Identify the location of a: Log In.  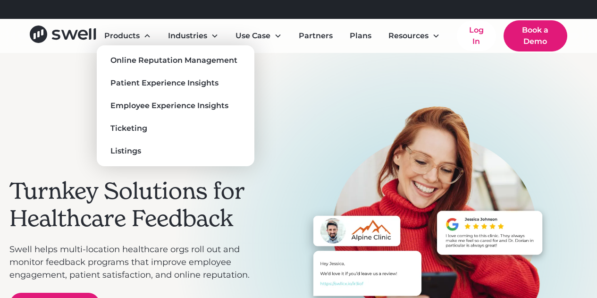
(476, 36).